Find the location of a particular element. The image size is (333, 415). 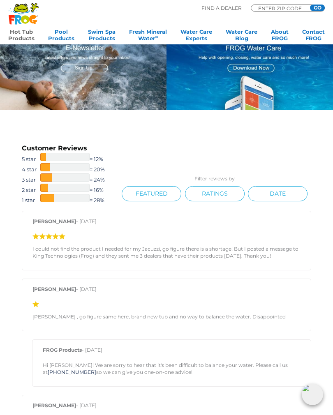

p: I could not find the product I needed for my Jacuzzi, go figure there is a shortage! But I posted... is located at coordinates (166, 252).